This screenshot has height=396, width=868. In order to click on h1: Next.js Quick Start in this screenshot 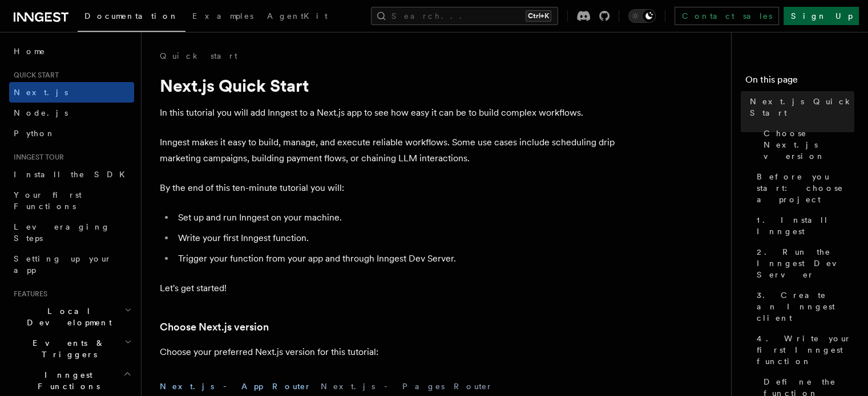, I will do `click(388, 86)`.